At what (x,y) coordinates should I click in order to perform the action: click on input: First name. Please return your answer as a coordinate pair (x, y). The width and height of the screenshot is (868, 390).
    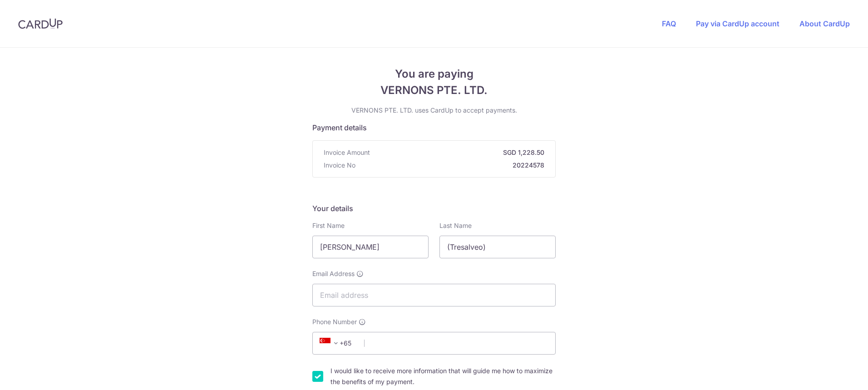
    Looking at the image, I should click on (371, 247).